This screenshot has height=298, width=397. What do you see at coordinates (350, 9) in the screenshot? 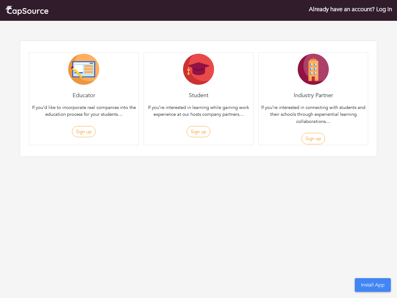
I see `a: Already have an account? Log in` at bounding box center [350, 9].